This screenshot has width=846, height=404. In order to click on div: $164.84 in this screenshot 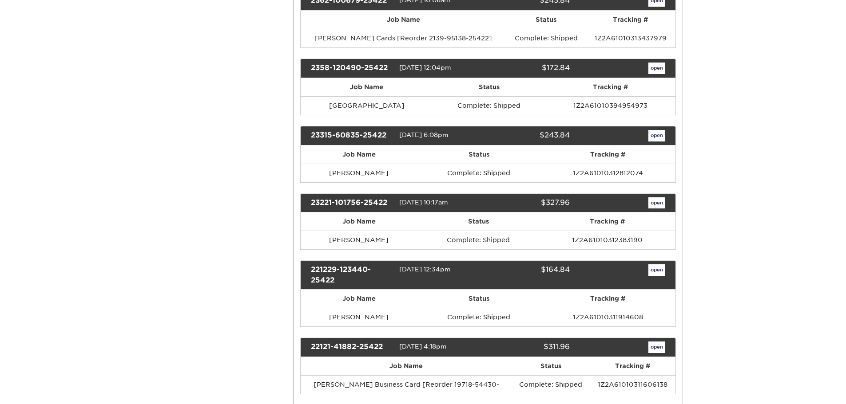, I will do `click(529, 275)`.